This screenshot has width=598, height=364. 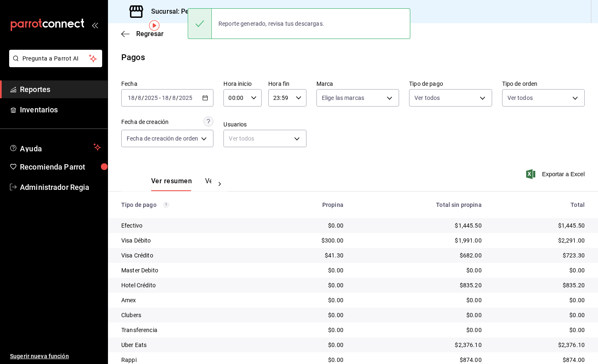 What do you see at coordinates (55, 148) in the screenshot?
I see `span: Ayuda` at bounding box center [55, 148].